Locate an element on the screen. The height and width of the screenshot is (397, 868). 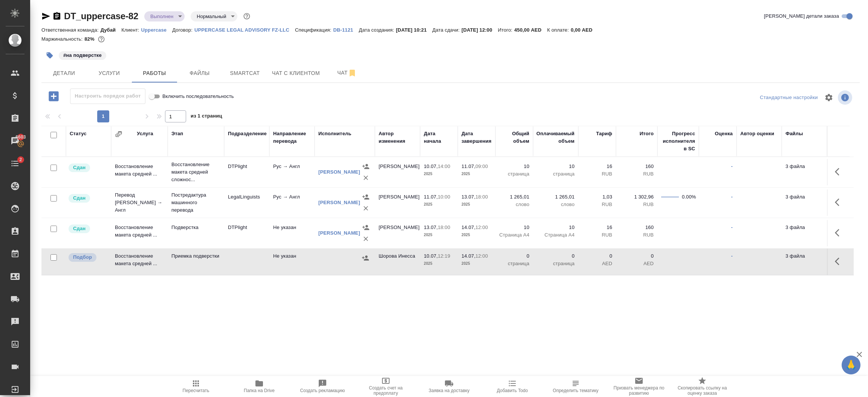
p: Приемка подверстки is located at coordinates (196, 256).